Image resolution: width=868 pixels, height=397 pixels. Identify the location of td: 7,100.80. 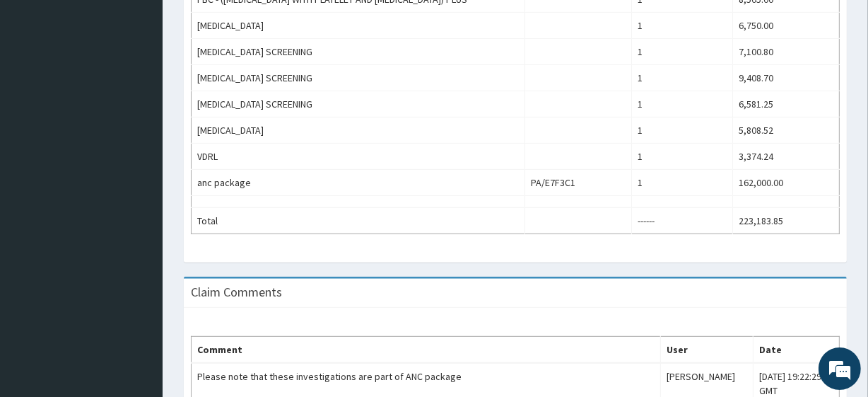
(786, 52).